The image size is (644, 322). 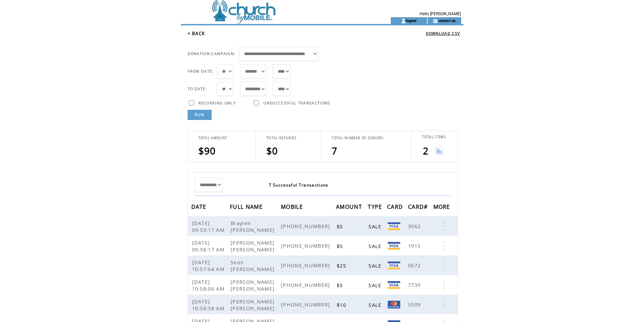 What do you see at coordinates (396, 206) in the screenshot?
I see `a: CARD` at bounding box center [396, 206].